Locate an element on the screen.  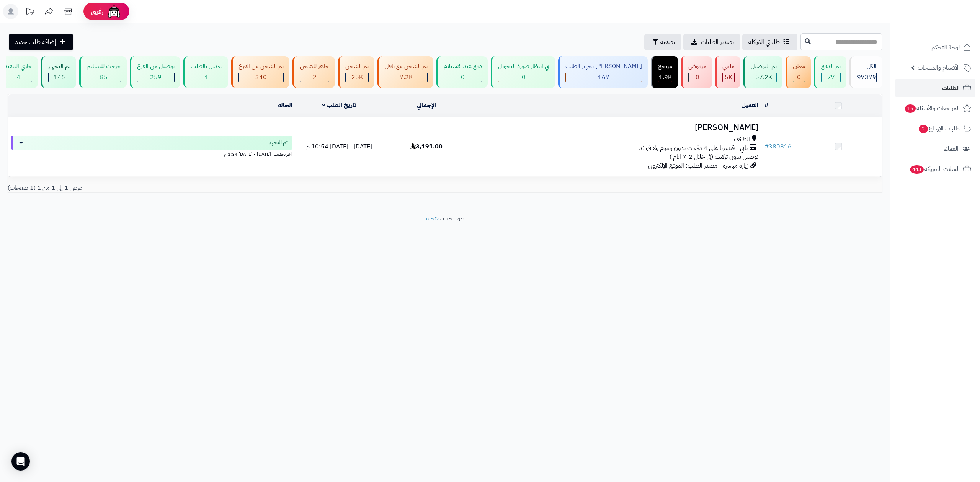
a: مرفوض 0 is located at coordinates (696, 72).